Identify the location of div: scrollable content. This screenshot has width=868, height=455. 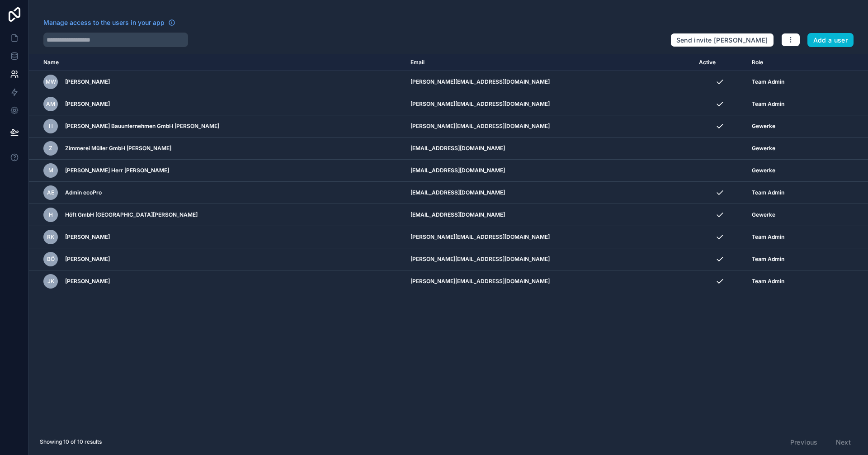
(449, 242).